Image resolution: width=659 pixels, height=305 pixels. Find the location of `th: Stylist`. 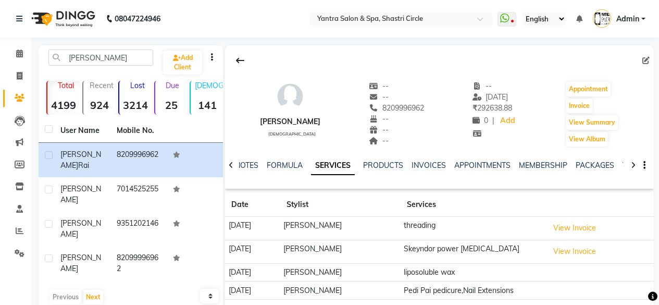

th: Stylist is located at coordinates (340, 205).